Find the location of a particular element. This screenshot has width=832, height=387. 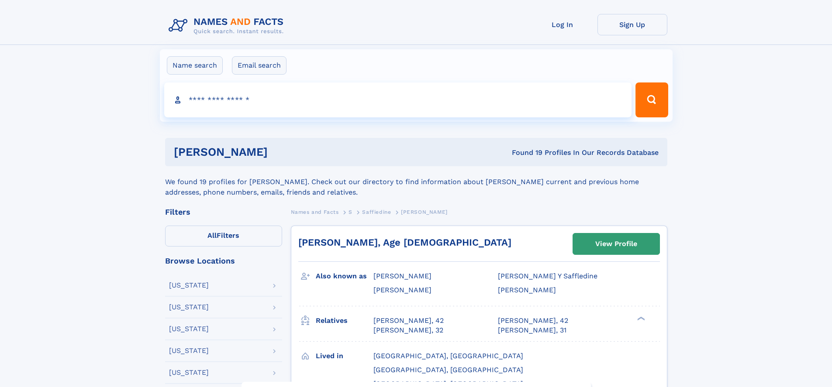

span: S is located at coordinates (350, 212).